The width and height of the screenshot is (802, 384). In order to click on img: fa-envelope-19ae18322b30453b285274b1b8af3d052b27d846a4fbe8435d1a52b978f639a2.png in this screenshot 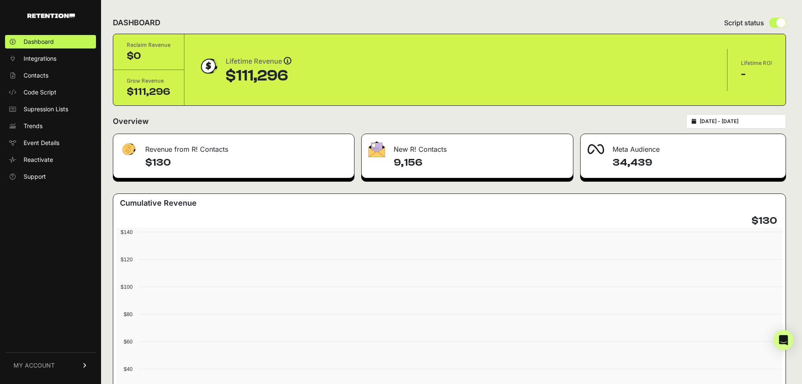, I will do `click(377, 149)`.